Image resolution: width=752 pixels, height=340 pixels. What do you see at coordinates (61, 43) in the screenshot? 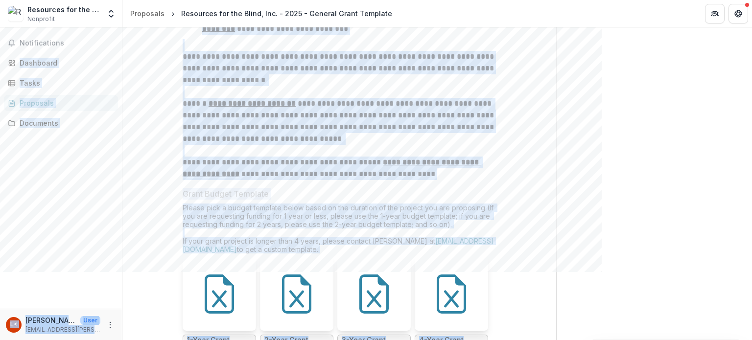
I see `button: Notifications` at bounding box center [61, 43].